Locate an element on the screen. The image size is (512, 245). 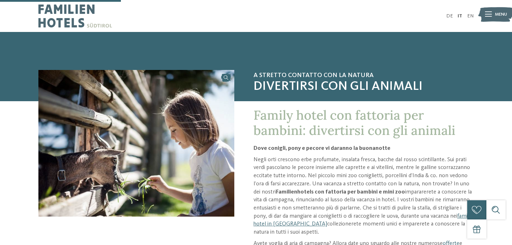
span: A stretto contatto con la natura is located at coordinates (363, 76).